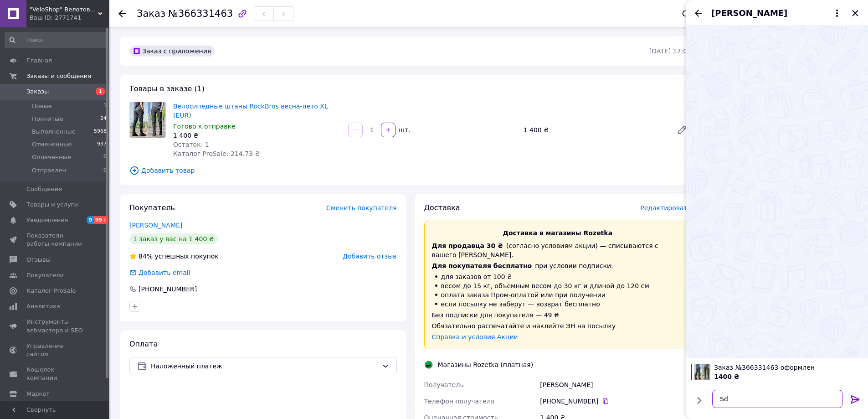 The image size is (868, 419). Describe the element at coordinates (558, 315) in the screenshot. I see `div: Без подписки для покупателя — 49 ₴` at that location.